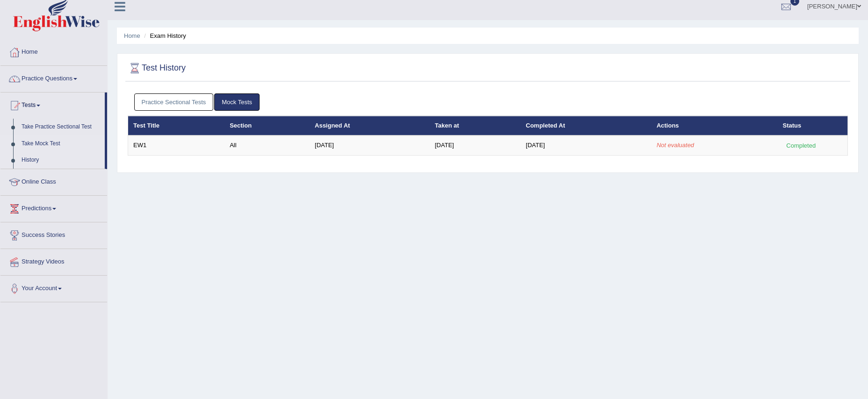 This screenshot has height=399, width=868. Describe the element at coordinates (54, 261) in the screenshot. I see `a: Strategy Videos` at that location.